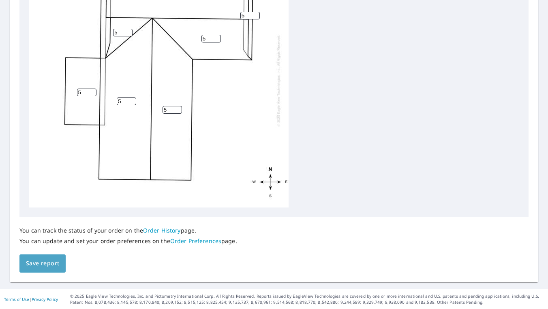  Describe the element at coordinates (43, 264) in the screenshot. I see `button: Save report` at that location.